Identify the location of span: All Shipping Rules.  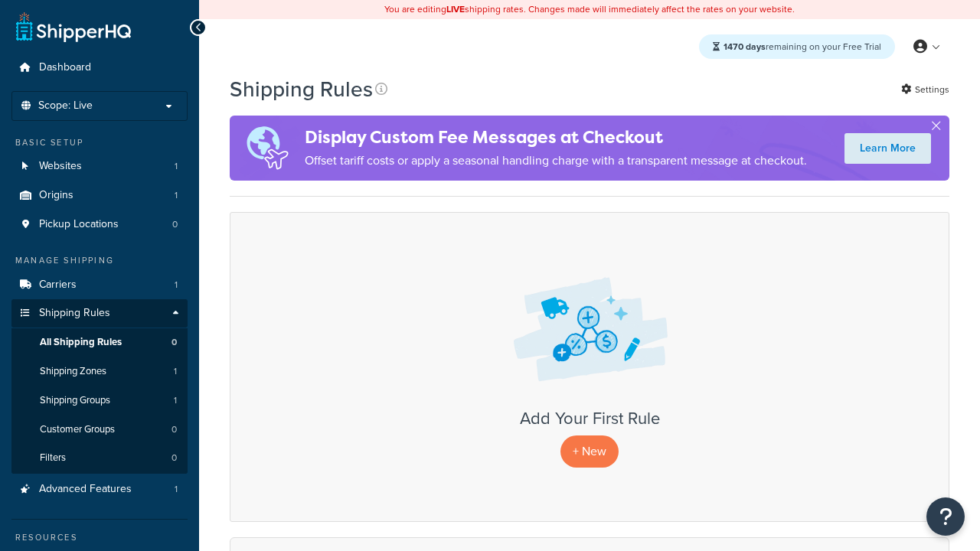
(80, 342).